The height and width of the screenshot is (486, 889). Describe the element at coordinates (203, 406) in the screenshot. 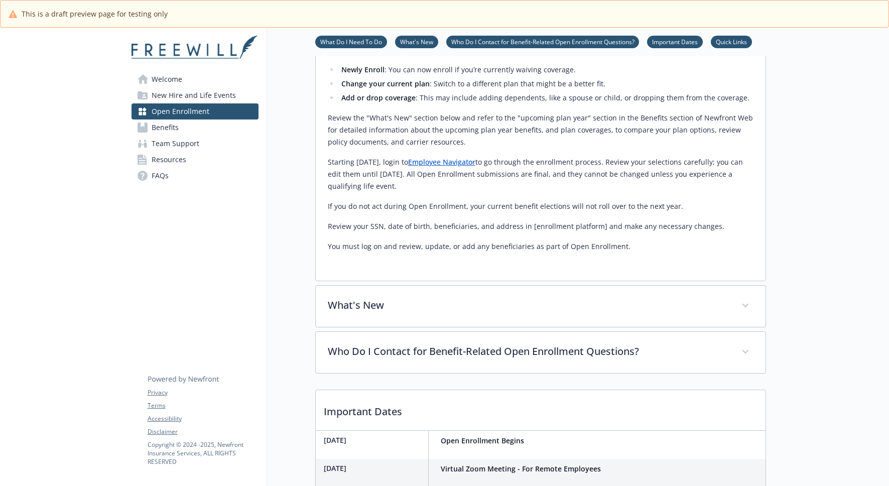

I see `a: Terms` at that location.